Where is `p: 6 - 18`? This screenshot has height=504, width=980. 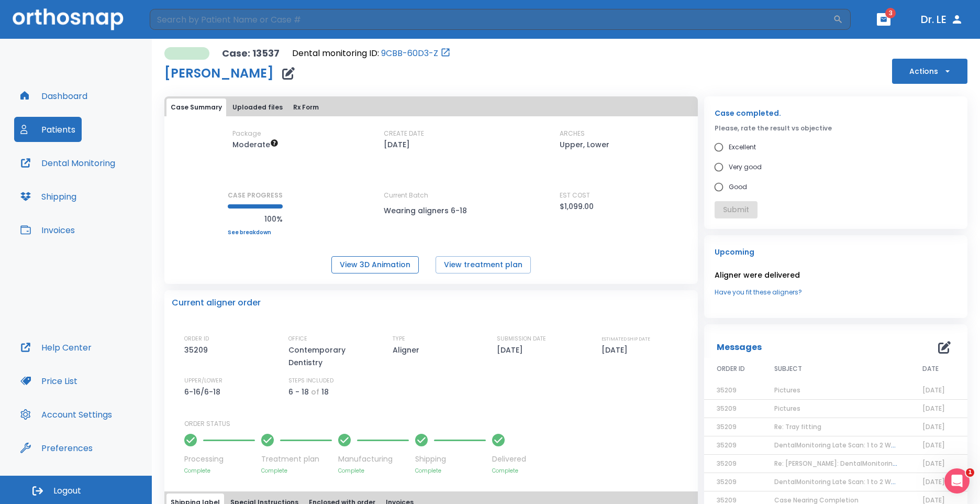 p: 6 - 18 is located at coordinates (299, 392).